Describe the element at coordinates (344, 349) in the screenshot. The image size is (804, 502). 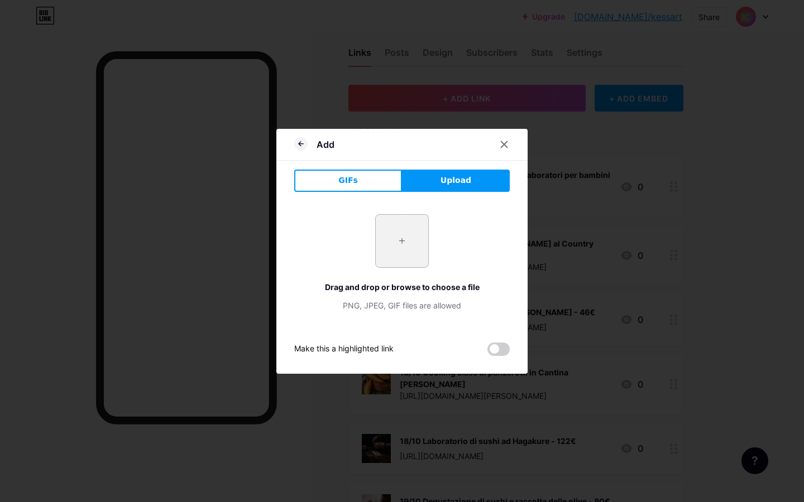
I see `div: Make this a highlighted link` at that location.